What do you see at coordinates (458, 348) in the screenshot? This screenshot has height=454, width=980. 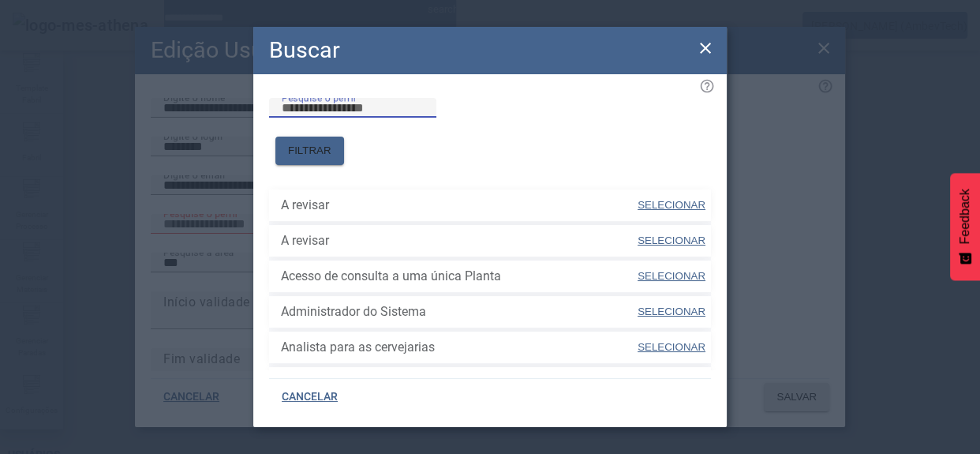 I see `span: Analista para as cervejarias` at bounding box center [458, 348].